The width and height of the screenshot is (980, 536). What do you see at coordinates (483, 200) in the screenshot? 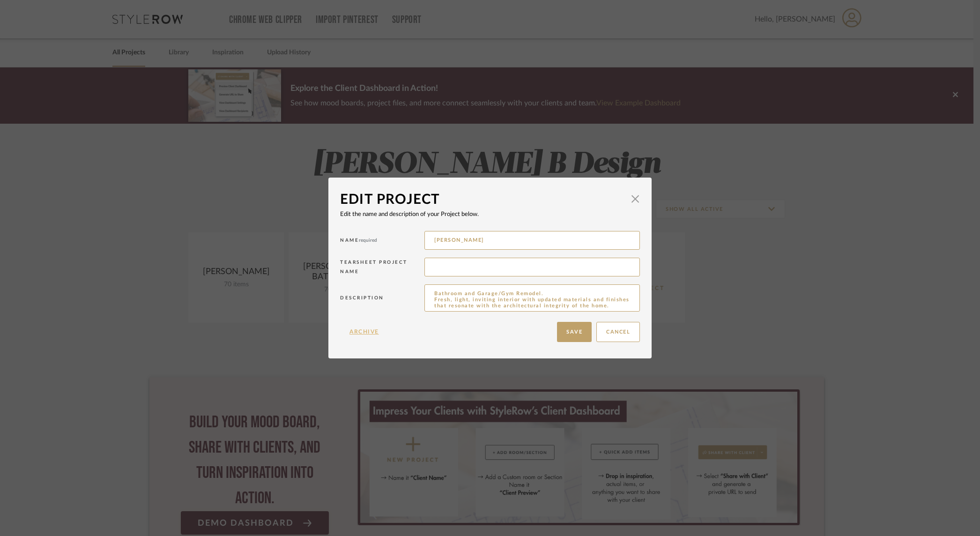
I see `div: Edit Project` at bounding box center [483, 200].